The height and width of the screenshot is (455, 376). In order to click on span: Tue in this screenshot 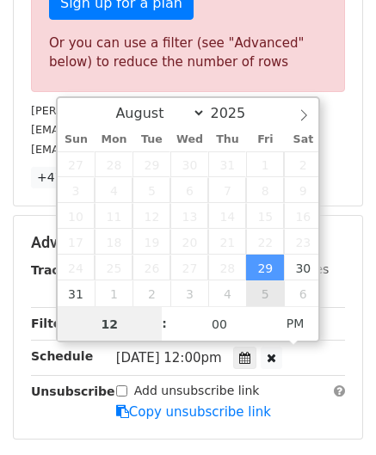, I will do `click(151, 139)`.